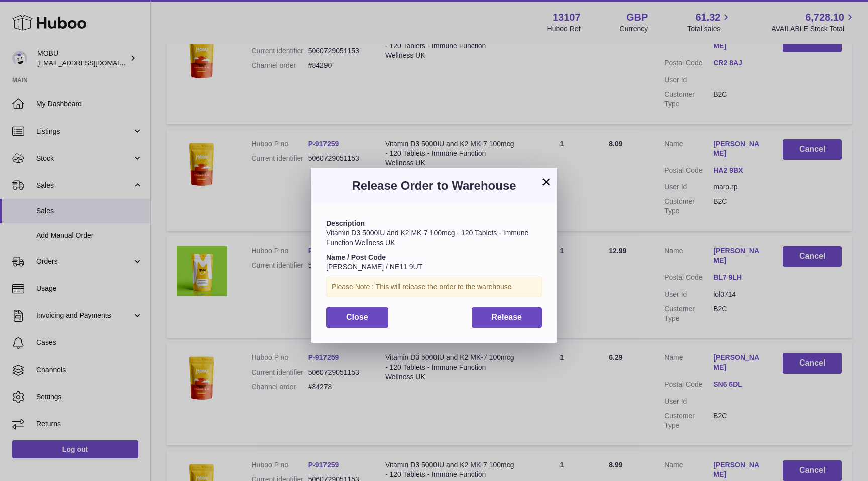 This screenshot has height=481, width=868. What do you see at coordinates (357, 318) in the screenshot?
I see `button: Close` at bounding box center [357, 318].